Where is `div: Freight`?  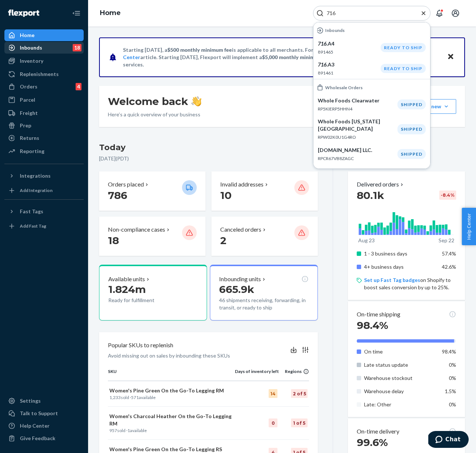 div: Freight is located at coordinates (29, 113).